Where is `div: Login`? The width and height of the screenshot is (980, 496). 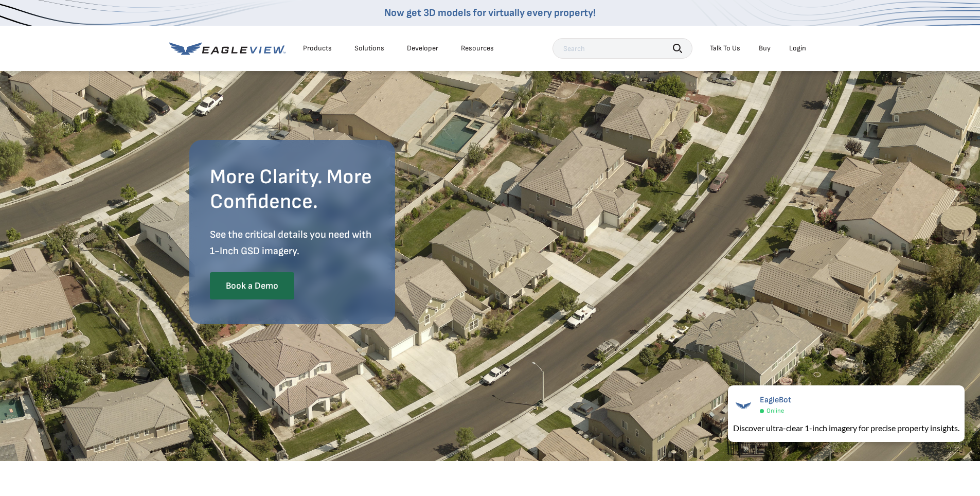 div: Login is located at coordinates (798, 48).